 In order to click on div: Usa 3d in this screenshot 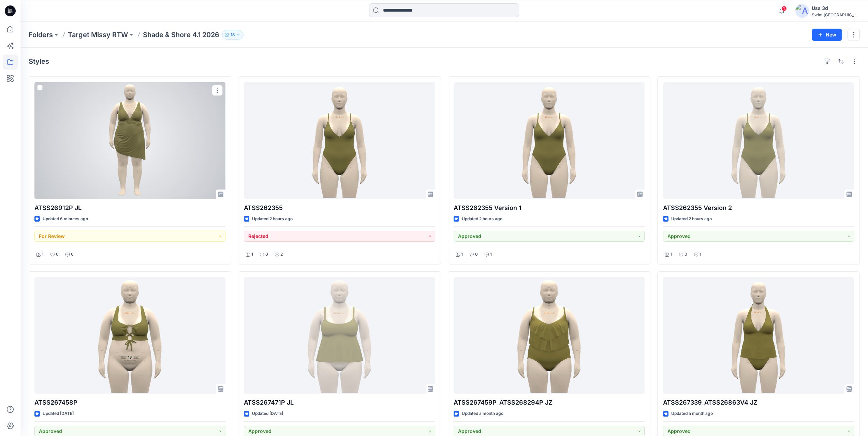, I will do `click(836, 8)`.